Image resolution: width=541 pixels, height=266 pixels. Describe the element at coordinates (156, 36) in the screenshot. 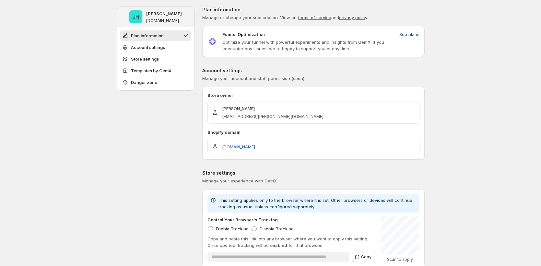

I see `button: Plan information` at that location.